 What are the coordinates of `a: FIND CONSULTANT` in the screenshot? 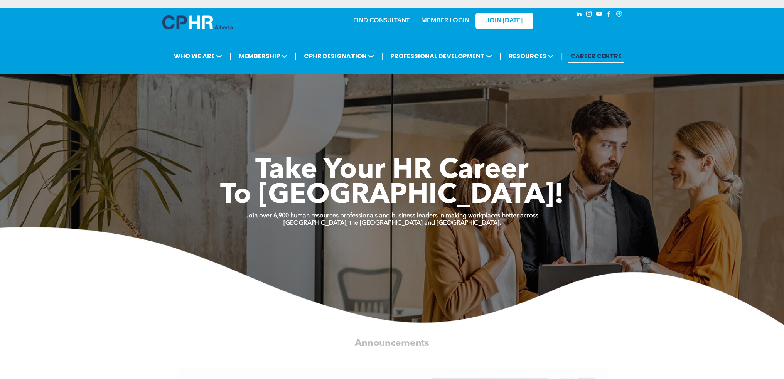 It's located at (381, 21).